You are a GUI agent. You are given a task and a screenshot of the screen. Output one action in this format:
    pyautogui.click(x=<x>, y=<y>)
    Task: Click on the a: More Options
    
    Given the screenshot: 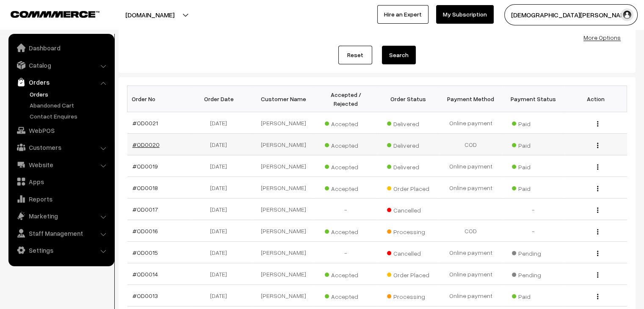 What is the action you would take?
    pyautogui.click(x=602, y=37)
    